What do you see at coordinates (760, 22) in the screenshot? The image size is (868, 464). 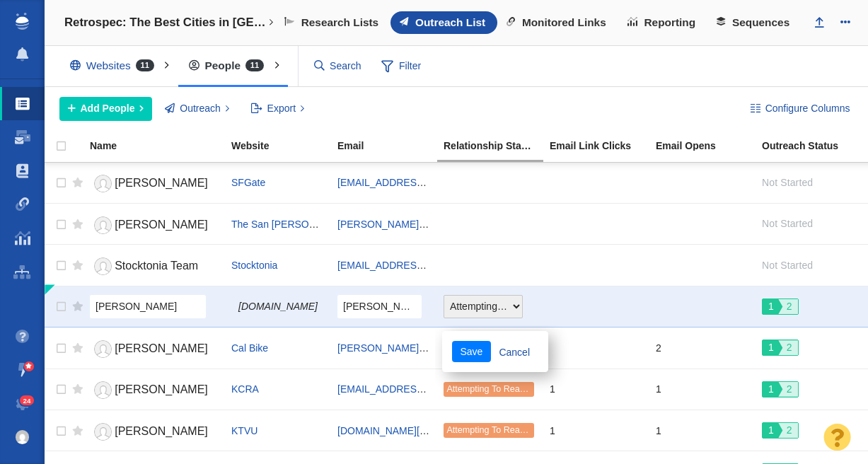 I see `span: Sequences` at bounding box center [760, 22].